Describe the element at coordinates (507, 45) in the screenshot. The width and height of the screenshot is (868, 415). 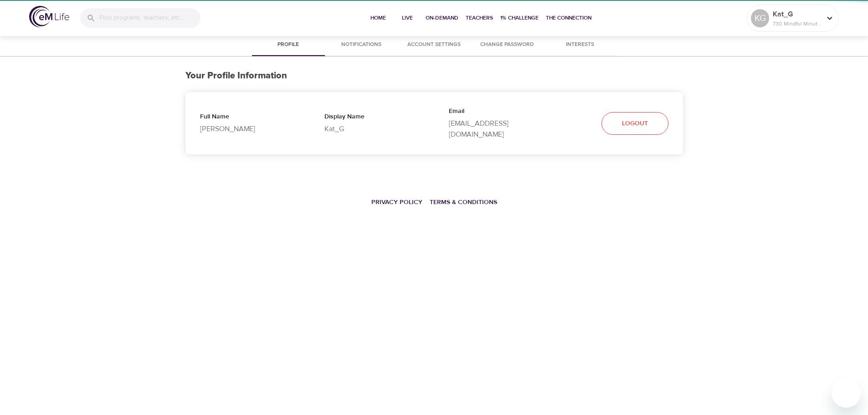
I see `span: Change Password` at that location.